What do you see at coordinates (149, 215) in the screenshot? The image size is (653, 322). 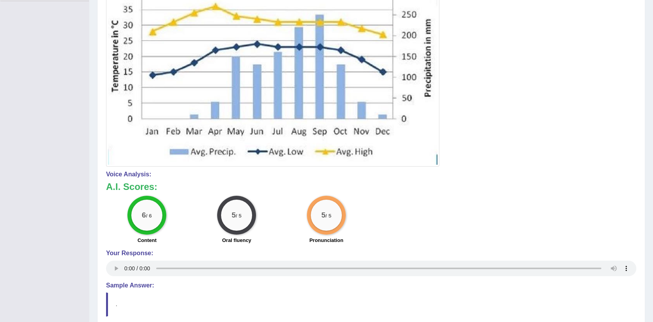 I see `small: / 6` at bounding box center [149, 215].